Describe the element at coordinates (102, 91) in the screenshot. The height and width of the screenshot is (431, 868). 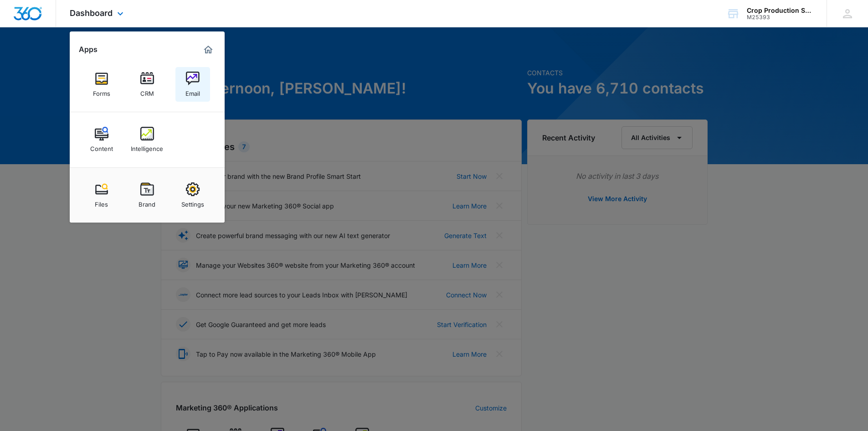
I see `div: Forms` at that location.